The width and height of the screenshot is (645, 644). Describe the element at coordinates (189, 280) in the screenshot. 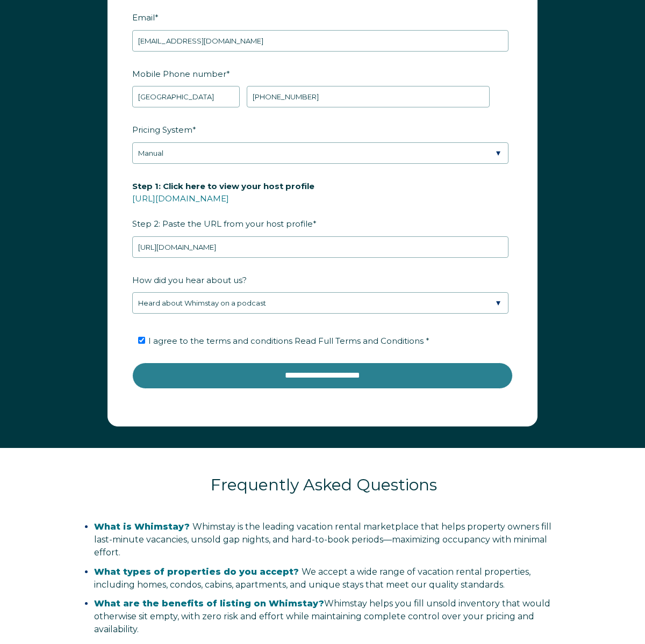

I see `span: How did you hear about us?` at that location.